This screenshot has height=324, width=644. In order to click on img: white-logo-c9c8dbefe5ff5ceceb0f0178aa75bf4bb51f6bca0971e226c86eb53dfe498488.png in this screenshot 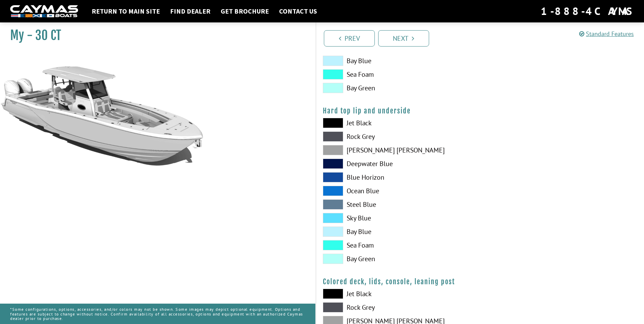, I will do `click(44, 11)`.